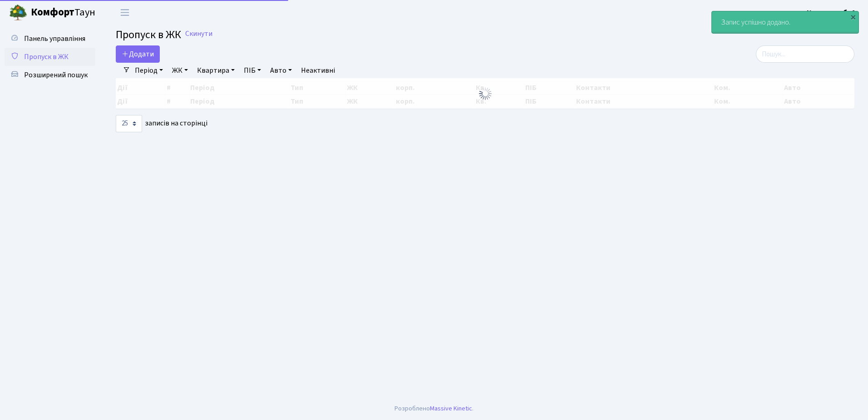 The width and height of the screenshot is (868, 420). What do you see at coordinates (162, 124) in the screenshot?
I see `label: записів на сторінці` at bounding box center [162, 124].